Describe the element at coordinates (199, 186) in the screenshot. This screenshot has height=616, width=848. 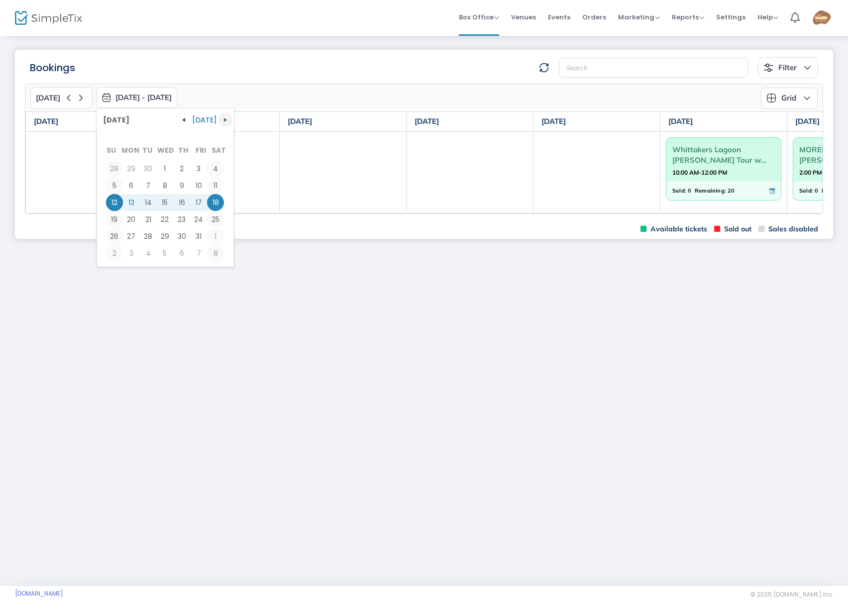
I see `td: Friday, 10 October 2025` at that location.